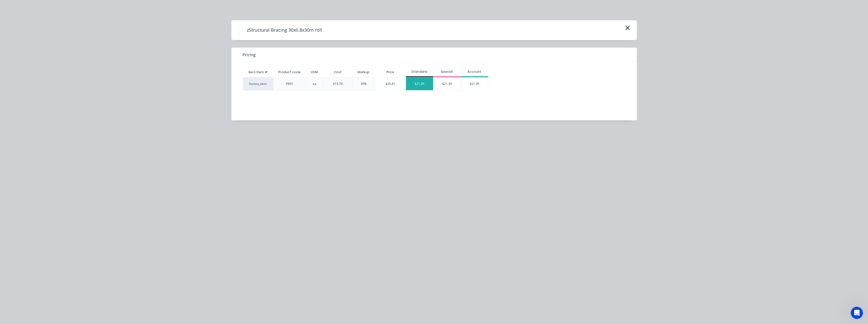 Image resolution: width=868 pixels, height=324 pixels. I want to click on h4: zStructural Bracing 30x0.8x30m roll, so click(285, 30).